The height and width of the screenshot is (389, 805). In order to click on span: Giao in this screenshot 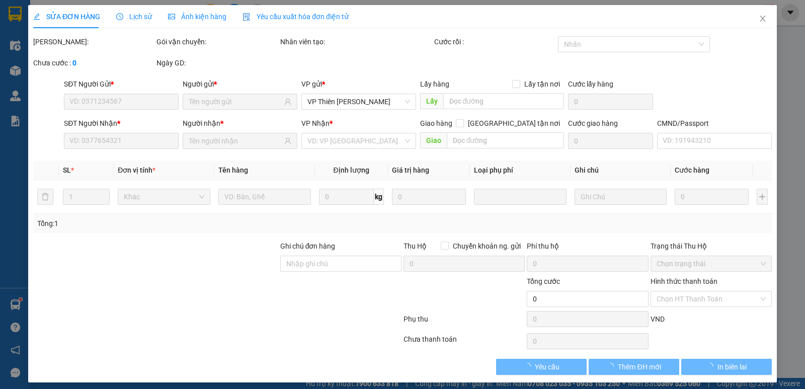, I will do `click(433, 140)`.